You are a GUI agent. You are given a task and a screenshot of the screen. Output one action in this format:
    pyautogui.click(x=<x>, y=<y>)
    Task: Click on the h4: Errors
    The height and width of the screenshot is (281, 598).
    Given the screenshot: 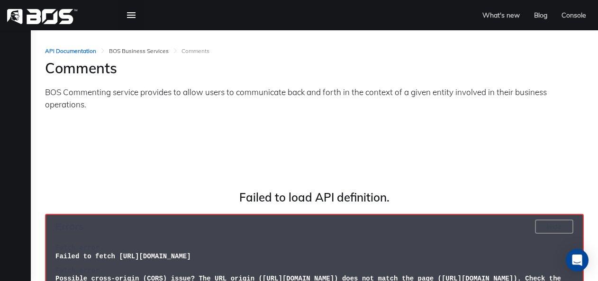 What is the action you would take?
    pyautogui.click(x=295, y=227)
    